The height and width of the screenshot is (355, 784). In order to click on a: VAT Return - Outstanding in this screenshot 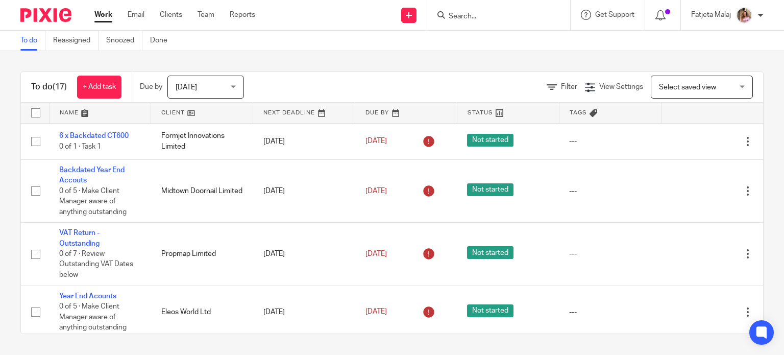, I will do `click(79, 238)`.